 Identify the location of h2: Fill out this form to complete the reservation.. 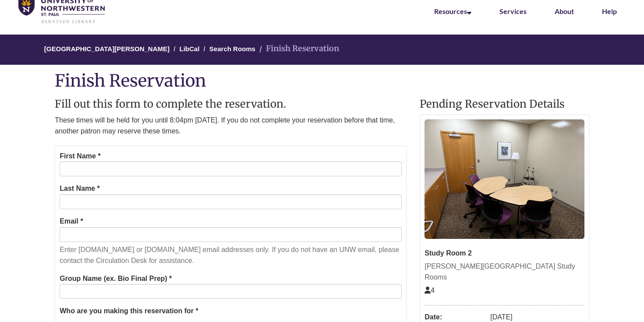
(230, 104).